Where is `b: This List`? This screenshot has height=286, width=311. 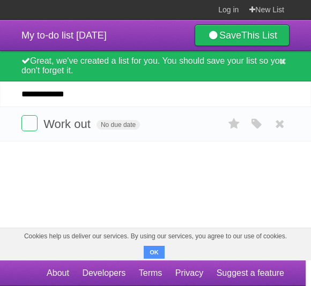
b: This List is located at coordinates (259, 35).